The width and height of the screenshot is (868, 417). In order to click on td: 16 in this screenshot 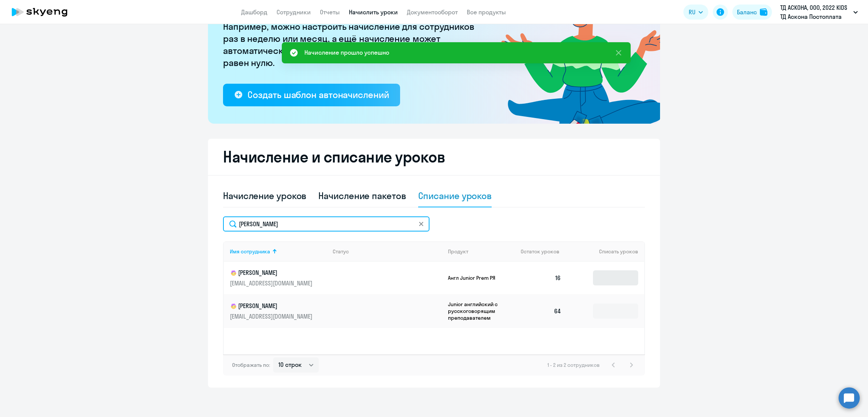, I will do `click(541, 278)`.